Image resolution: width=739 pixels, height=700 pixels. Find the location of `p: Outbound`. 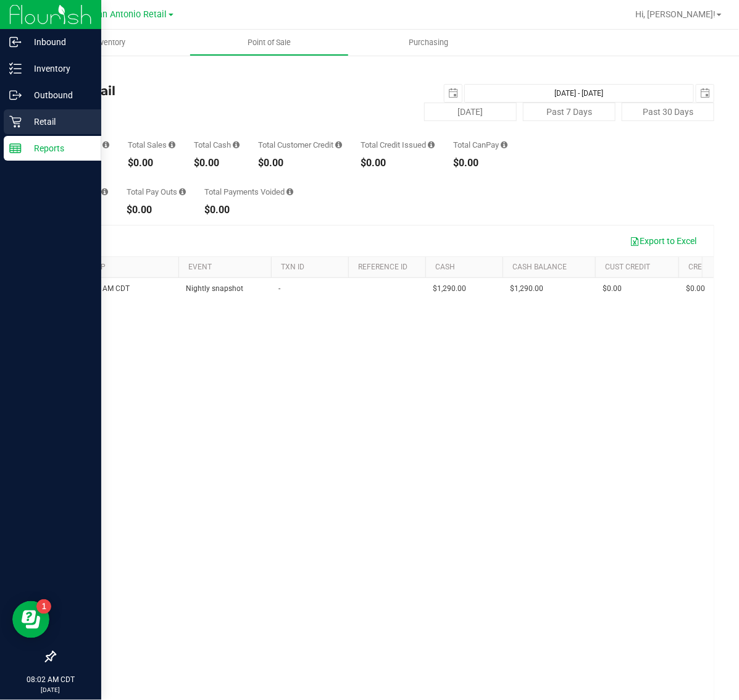

p: Outbound is located at coordinates (59, 95).